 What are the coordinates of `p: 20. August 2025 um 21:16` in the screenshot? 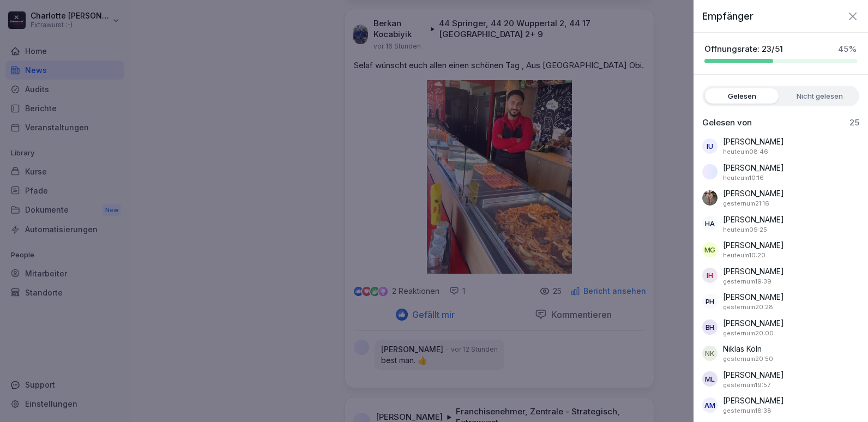 It's located at (746, 203).